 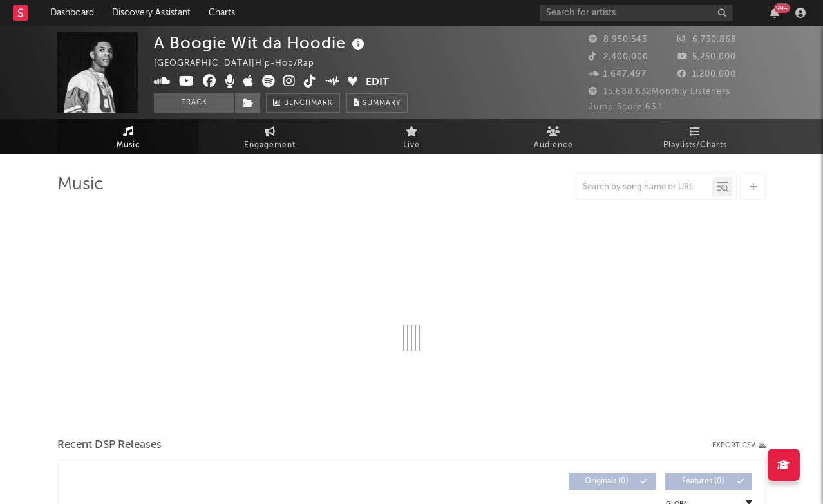 I want to click on span: 6,730,868, so click(x=707, y=39).